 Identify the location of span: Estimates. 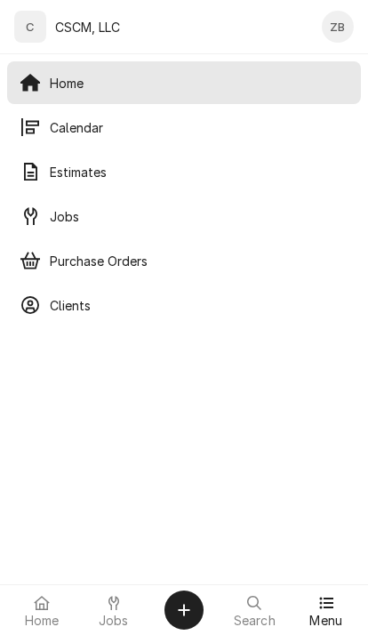
(199, 172).